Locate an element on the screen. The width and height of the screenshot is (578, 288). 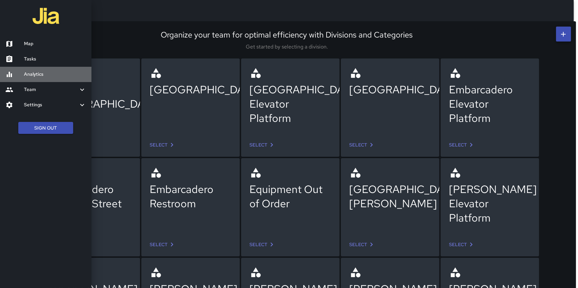
h6: Map is located at coordinates (55, 44).